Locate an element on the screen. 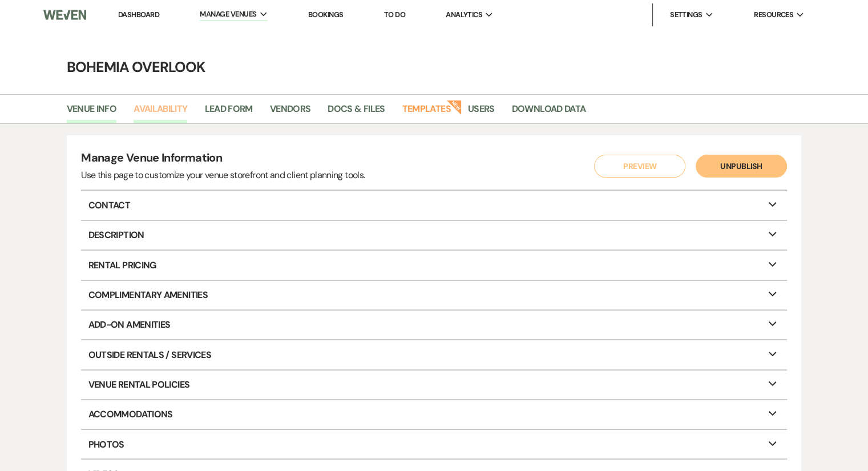  p: Complimentary Amenities is located at coordinates (434, 295).